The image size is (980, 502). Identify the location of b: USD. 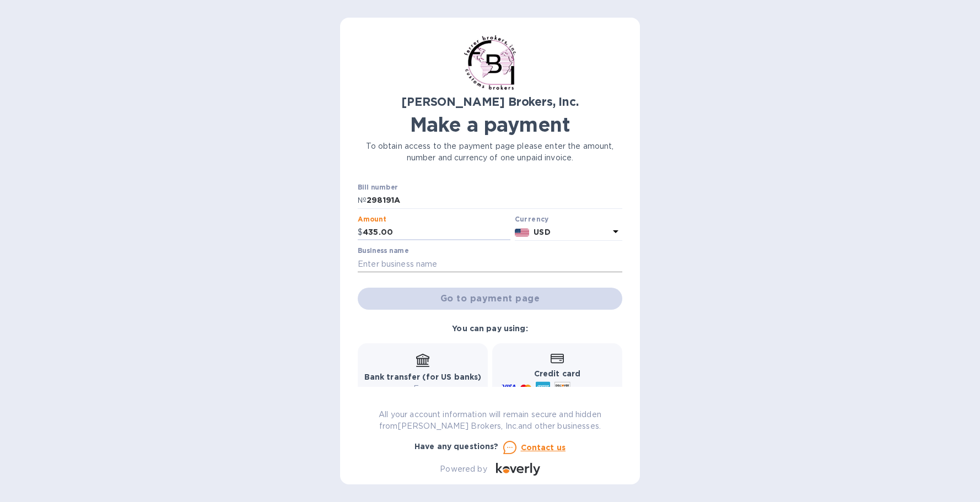
(541, 232).